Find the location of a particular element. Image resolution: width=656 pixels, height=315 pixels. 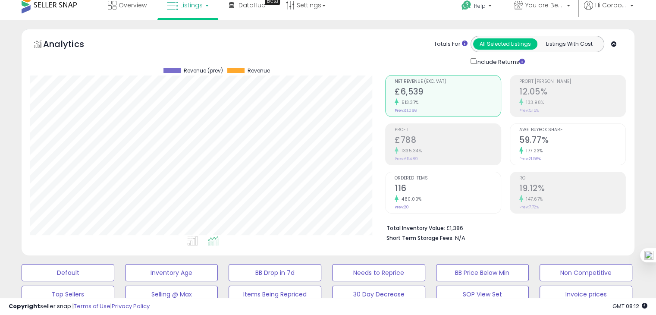

span: Net Revenue (Exc. VAT) is located at coordinates (448, 82).